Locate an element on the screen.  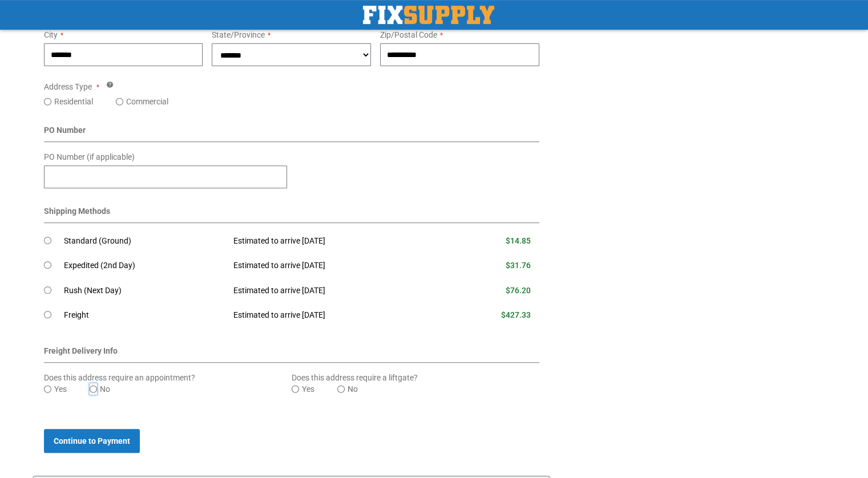
span: City is located at coordinates (51, 35).